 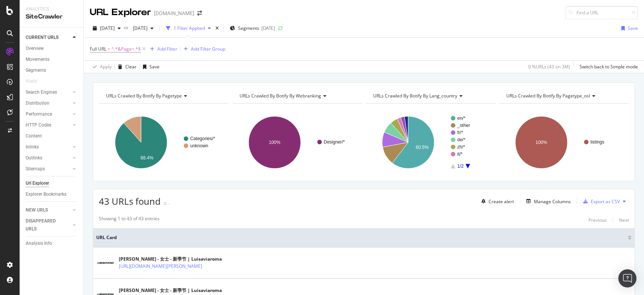 I want to click on span: 2025 Aug. 18th, so click(x=138, y=28).